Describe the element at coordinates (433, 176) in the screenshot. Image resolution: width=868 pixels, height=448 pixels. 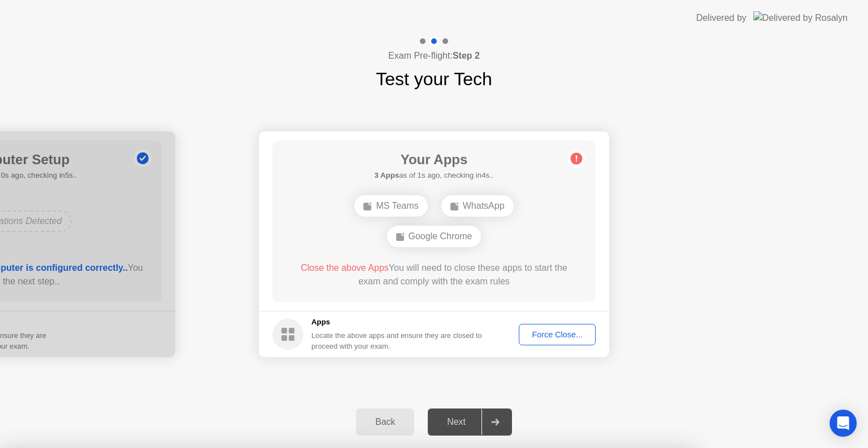
I see `h5: as of 1s ago, checking in4s..` at that location.